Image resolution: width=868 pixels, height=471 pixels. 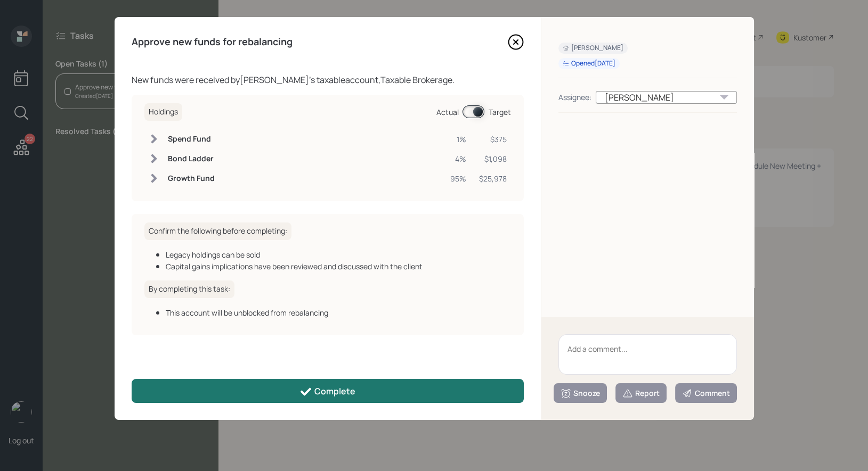 What do you see at coordinates (191, 178) in the screenshot?
I see `h6: Growth Fund` at bounding box center [191, 178].